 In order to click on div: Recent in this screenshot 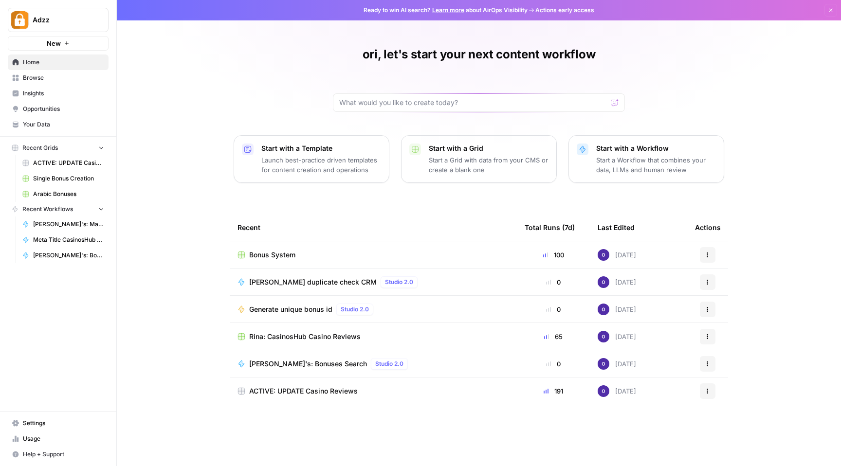, I will do `click(373, 227)`.